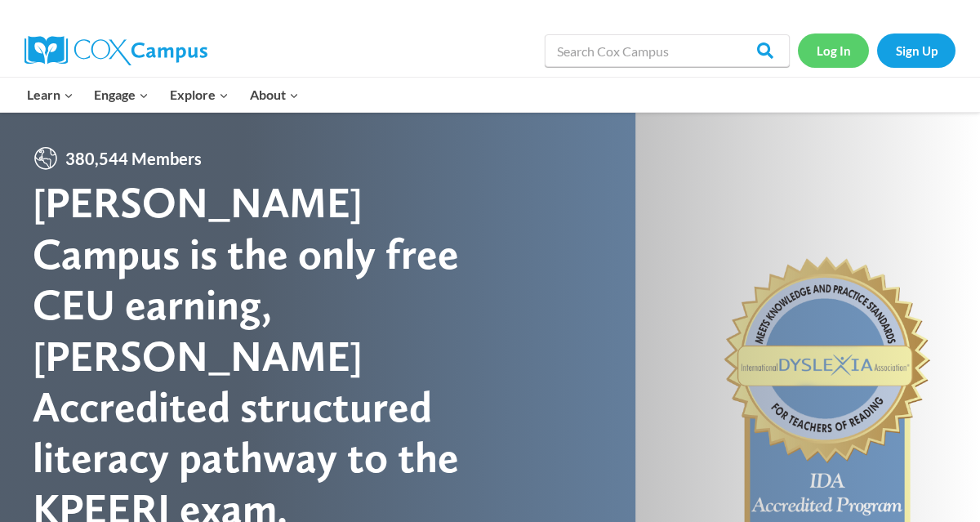  What do you see at coordinates (916, 50) in the screenshot?
I see `a: Sign Up` at bounding box center [916, 50].